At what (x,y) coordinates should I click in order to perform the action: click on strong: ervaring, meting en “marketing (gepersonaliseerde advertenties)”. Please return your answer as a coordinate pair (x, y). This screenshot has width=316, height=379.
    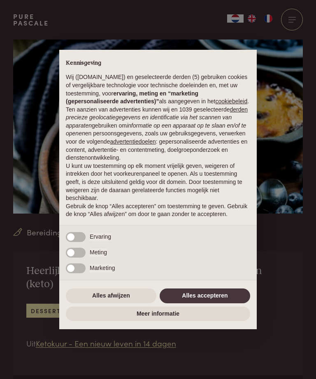
    Looking at the image, I should click on (132, 97).